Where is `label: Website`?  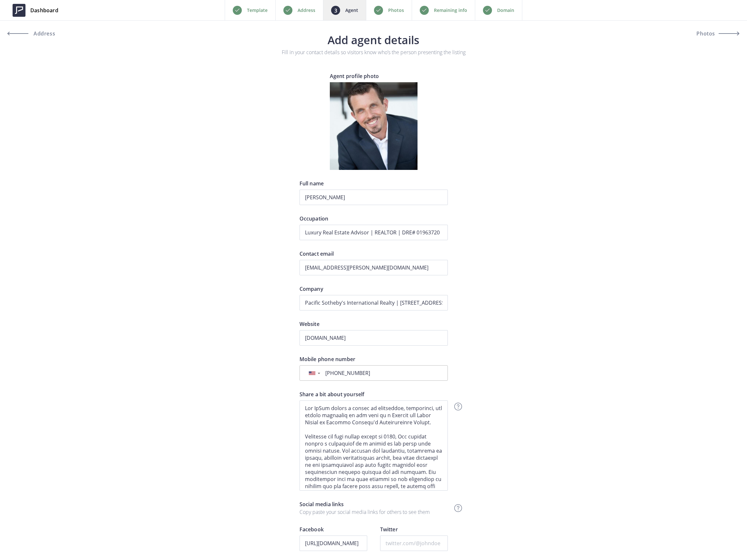
label: Website is located at coordinates (374, 325).